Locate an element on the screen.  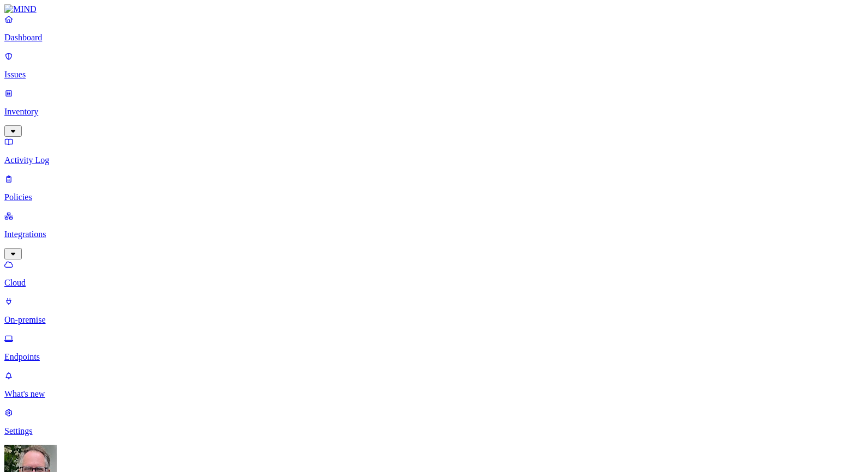
img: MIND is located at coordinates (20, 9).